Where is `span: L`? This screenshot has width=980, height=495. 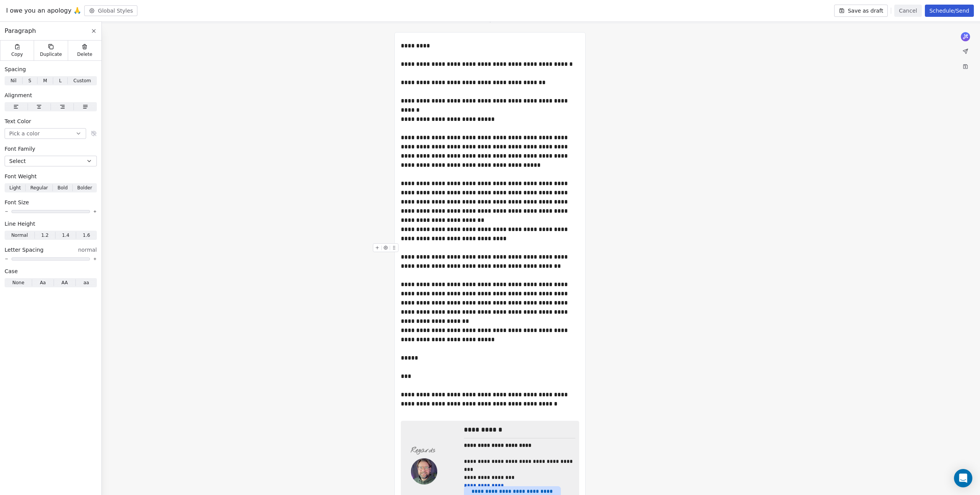 span: L is located at coordinates (60, 80).